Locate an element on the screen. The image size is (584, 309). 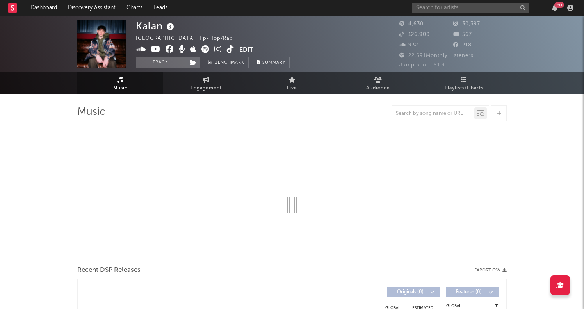
button: Features(0) is located at coordinates (472, 292).